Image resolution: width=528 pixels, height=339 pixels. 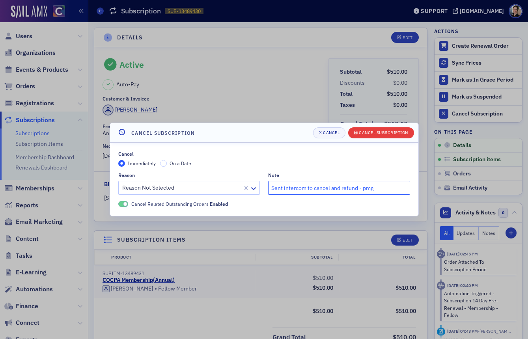 What do you see at coordinates (180, 163) in the screenshot?
I see `span: On a Date` at bounding box center [180, 163].